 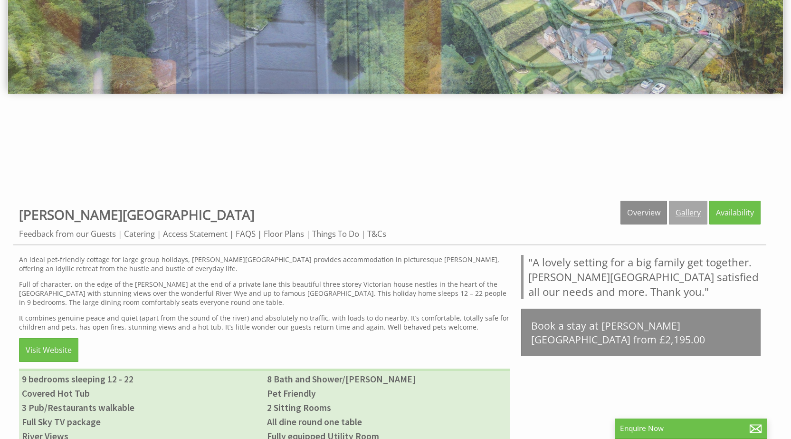 What do you see at coordinates (142, 421) in the screenshot?
I see `li: Full Sky TV package` at bounding box center [142, 421].